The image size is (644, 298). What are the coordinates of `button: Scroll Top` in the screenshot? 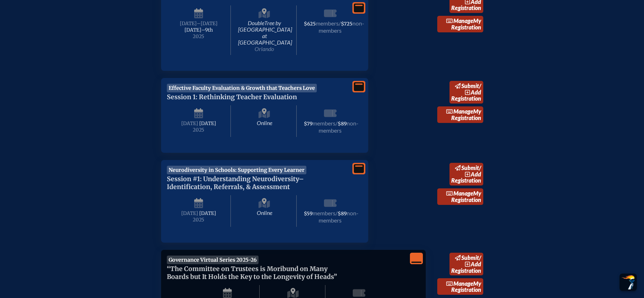 It's located at (628, 282).